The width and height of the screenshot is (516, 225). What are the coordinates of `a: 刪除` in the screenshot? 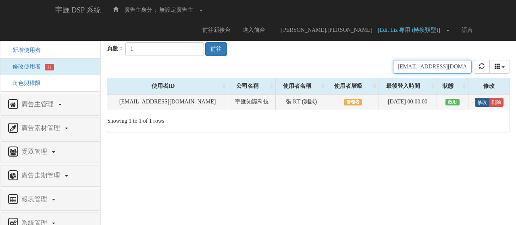 It's located at (496, 102).